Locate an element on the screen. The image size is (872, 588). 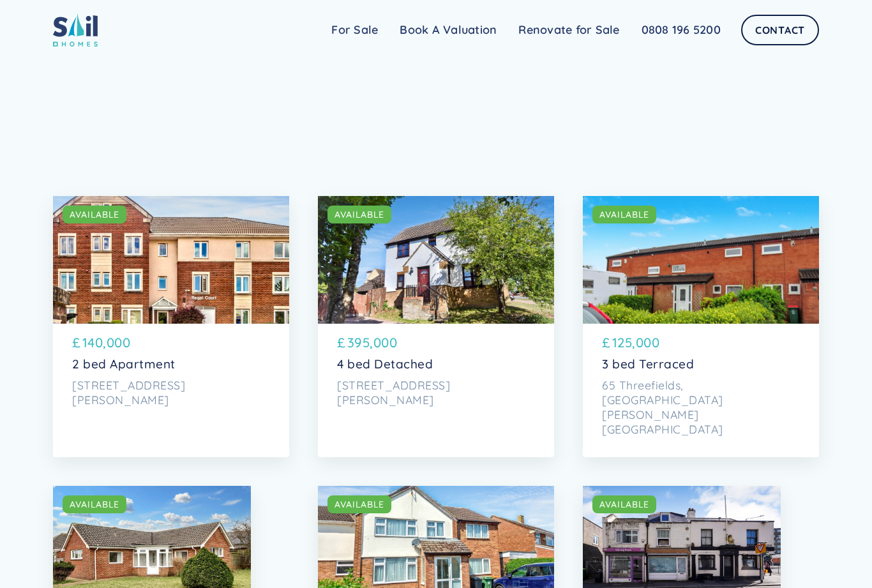
p: 395,000 is located at coordinates (372, 342).